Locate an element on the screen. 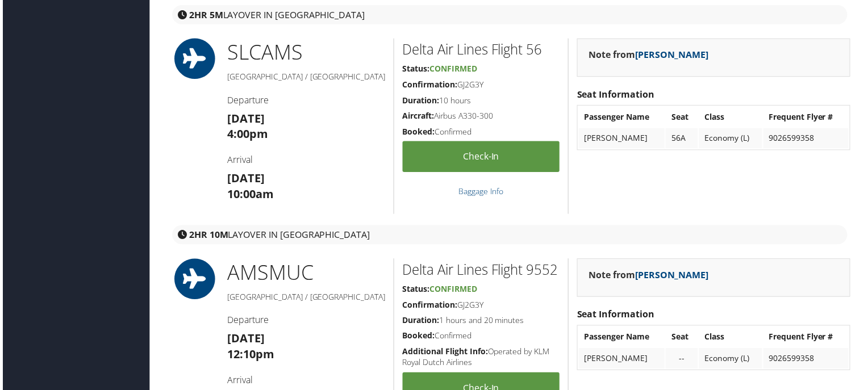  a: Baggage Info is located at coordinates (481, 192).